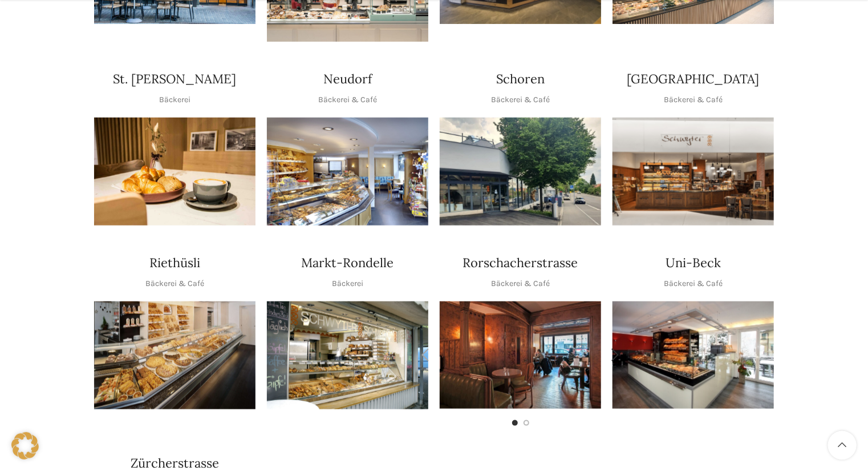 The height and width of the screenshot is (471, 868). I want to click on h4: Uni-Beck, so click(692, 262).